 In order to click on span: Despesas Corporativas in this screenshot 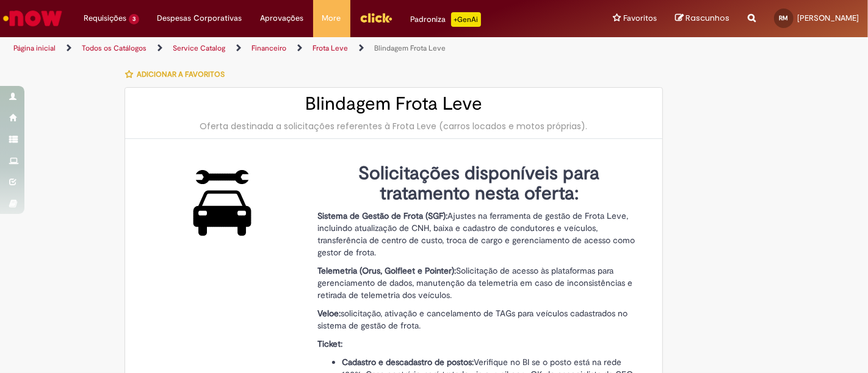, I will do `click(200, 18)`.